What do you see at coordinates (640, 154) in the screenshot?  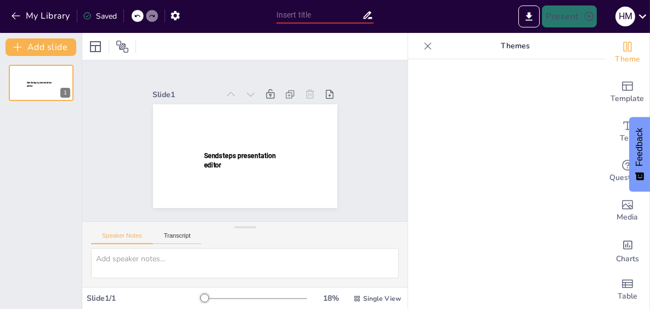 I see `button: Feedback - Show survey` at bounding box center [640, 154].